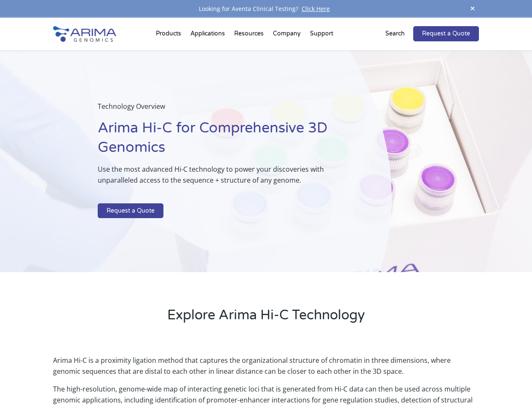 The width and height of the screenshot is (532, 405). What do you see at coordinates (266, 9) in the screenshot?
I see `div: Looking for Aventa Clinical Testing?` at bounding box center [266, 9].